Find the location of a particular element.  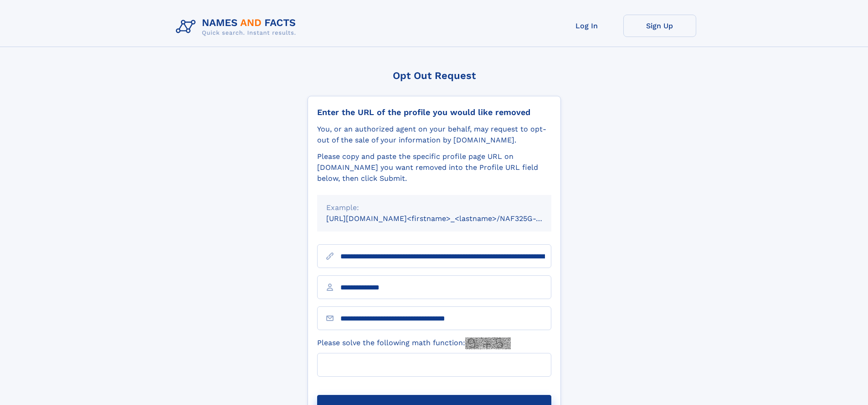

label: Please solve the following math function: is located at coordinates (413, 343).